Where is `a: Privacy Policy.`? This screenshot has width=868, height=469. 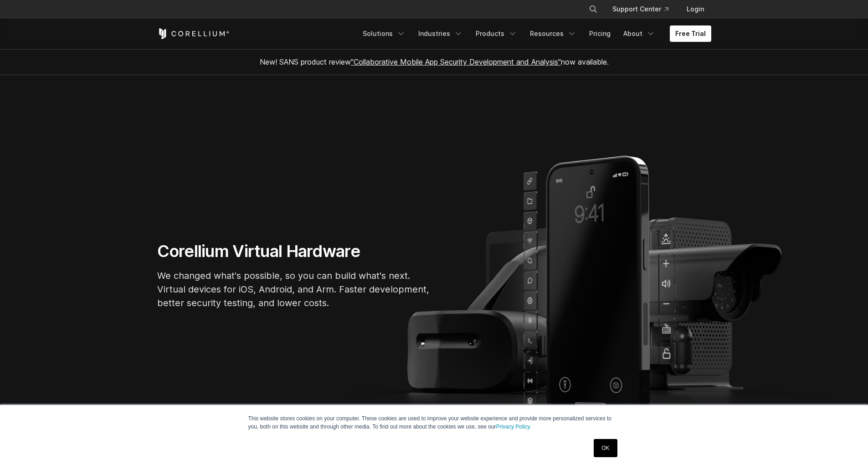
a: Privacy Policy. is located at coordinates (513, 427).